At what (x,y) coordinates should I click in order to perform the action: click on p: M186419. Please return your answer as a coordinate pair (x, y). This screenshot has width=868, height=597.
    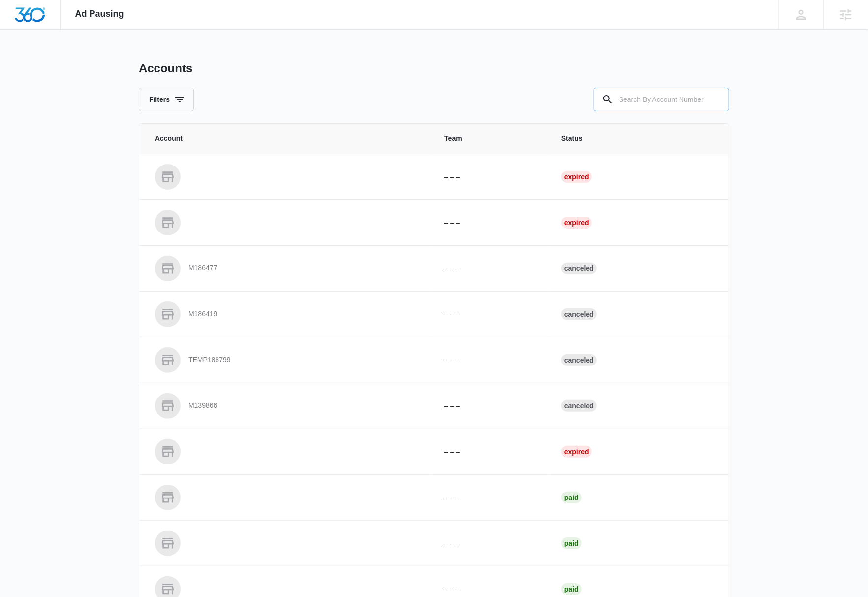
    Looking at the image, I should click on (203, 314).